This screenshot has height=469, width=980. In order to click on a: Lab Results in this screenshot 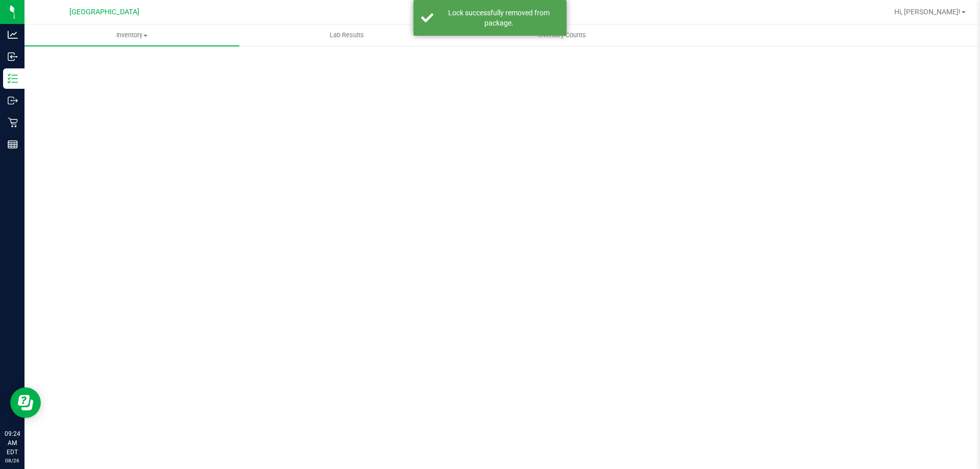, I will do `click(346, 35)`.